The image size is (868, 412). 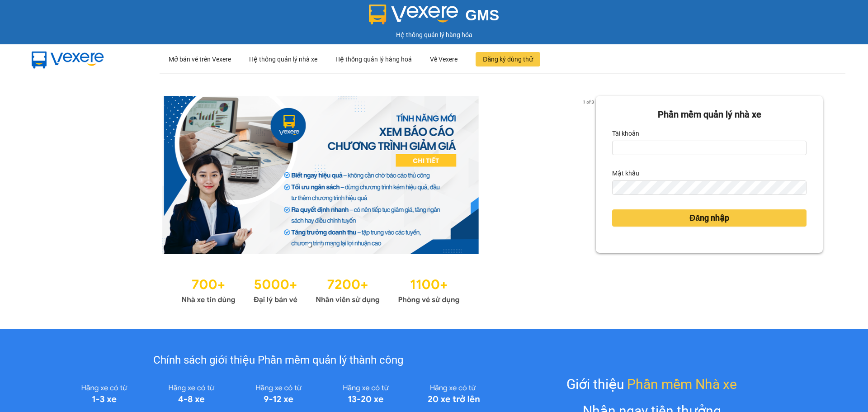 What do you see at coordinates (482, 15) in the screenshot?
I see `span: GMS` at bounding box center [482, 15].